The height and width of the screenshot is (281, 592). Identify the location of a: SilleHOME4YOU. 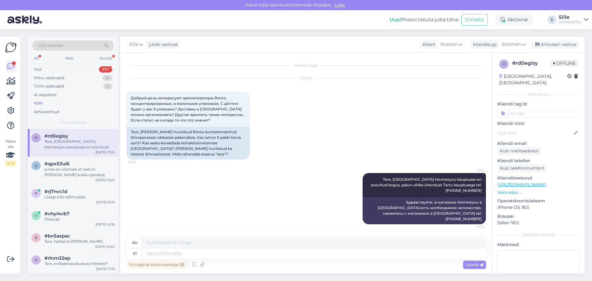
(573, 20).